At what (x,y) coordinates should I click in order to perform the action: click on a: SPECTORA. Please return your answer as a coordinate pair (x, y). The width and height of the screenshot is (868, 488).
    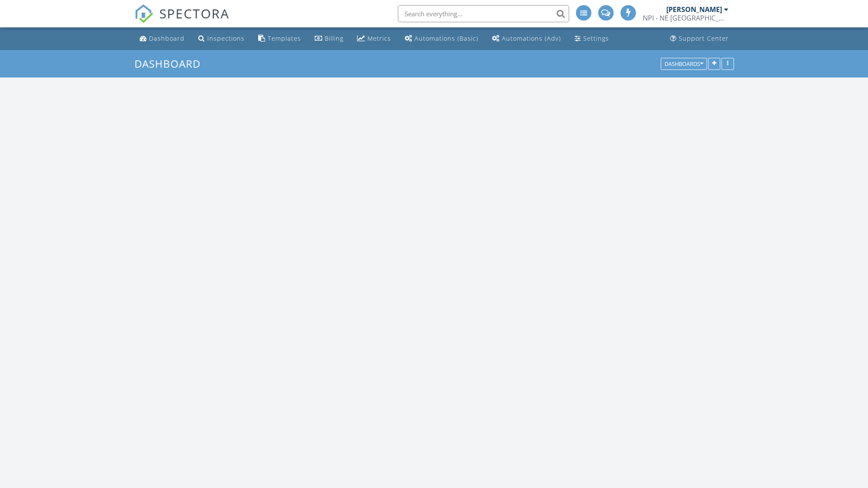
    Looking at the image, I should click on (182, 21).